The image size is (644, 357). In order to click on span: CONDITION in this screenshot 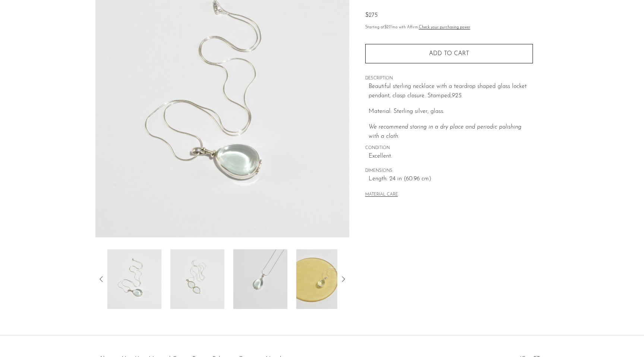, I will do `click(449, 149)`.